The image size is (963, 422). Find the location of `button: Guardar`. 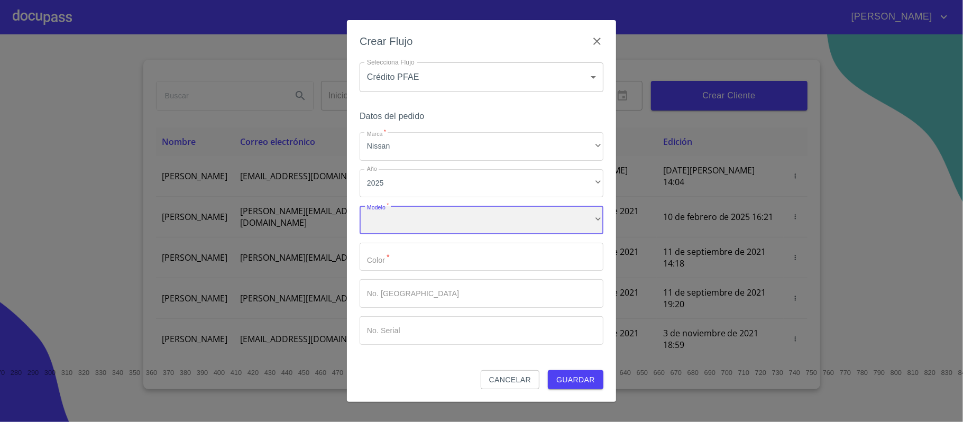

button: Guardar is located at coordinates (576, 380).